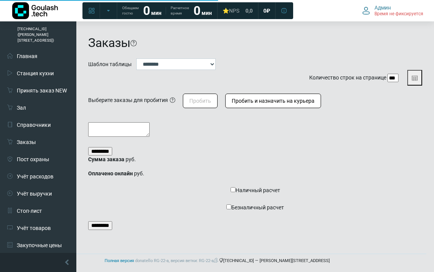  Describe the element at coordinates (348, 78) in the screenshot. I see `label: Количество строк на странице` at that location.